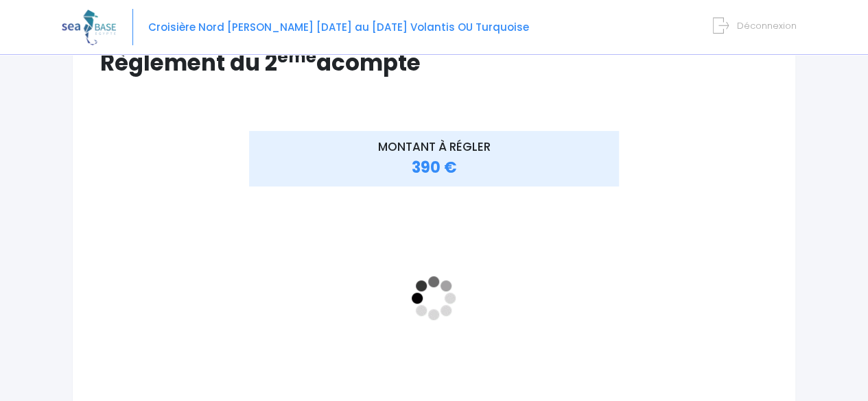 The height and width of the screenshot is (401, 868). Describe the element at coordinates (434, 146) in the screenshot. I see `span: MONTANT À RÉGLER` at that location.